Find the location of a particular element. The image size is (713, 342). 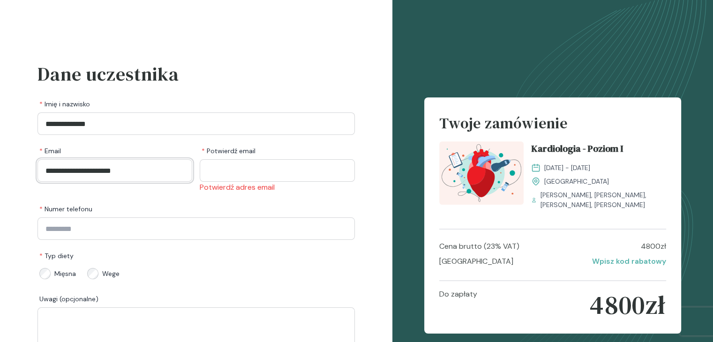

input: Potwierdź email is located at coordinates (277, 171).